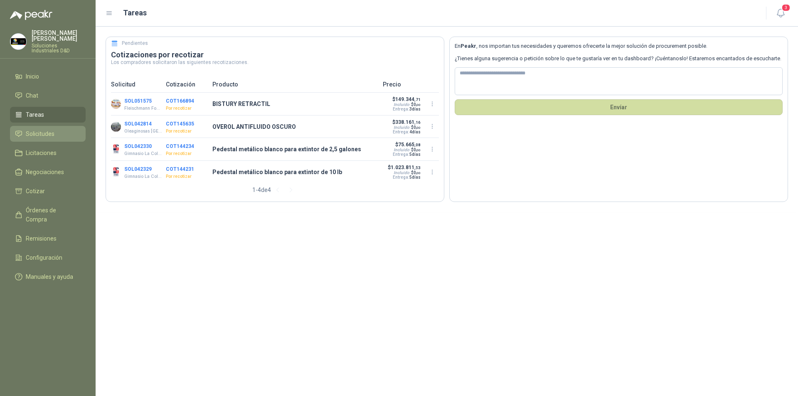 This screenshot has height=396, width=798. What do you see at coordinates (187, 84) in the screenshot?
I see `p: Cotización` at bounding box center [187, 84].